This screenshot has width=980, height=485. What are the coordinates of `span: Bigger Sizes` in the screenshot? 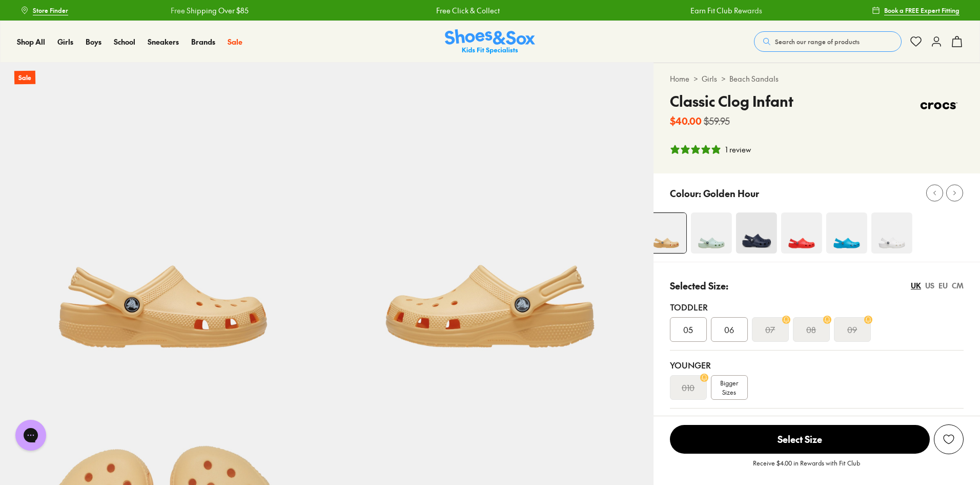 It's located at (729, 387).